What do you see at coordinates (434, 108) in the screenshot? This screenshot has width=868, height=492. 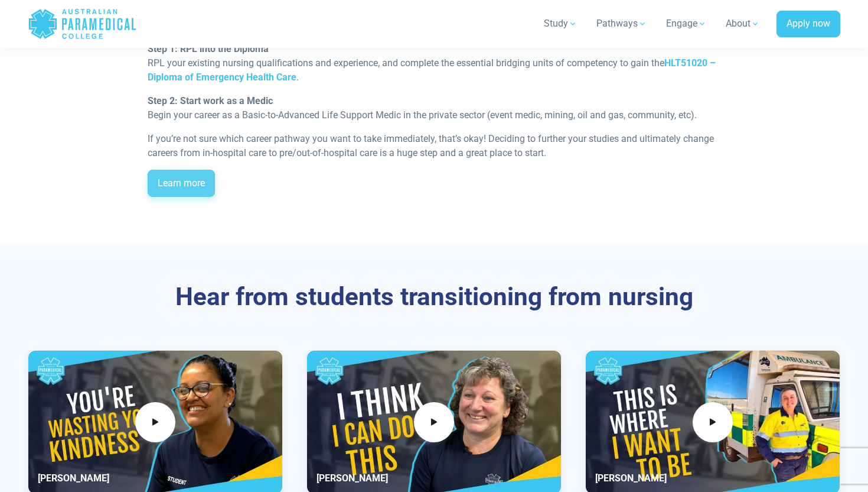 I see `p: Begin your career as a Basic-to-Advanced Life Support Medic in the private sector (event medic, m...` at bounding box center [434, 108].